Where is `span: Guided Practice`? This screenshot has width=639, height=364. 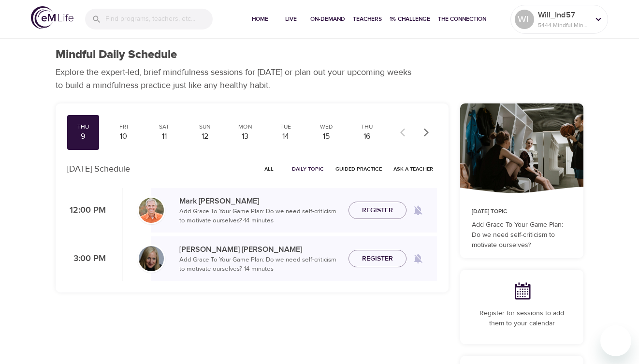
span: Guided Practice is located at coordinates (358, 168).